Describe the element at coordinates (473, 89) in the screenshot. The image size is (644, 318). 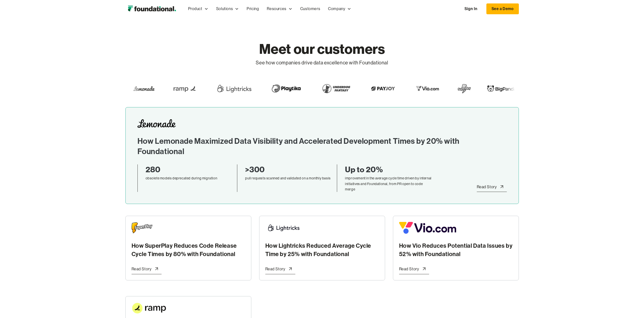
I see `img: BigPanda` at that location.